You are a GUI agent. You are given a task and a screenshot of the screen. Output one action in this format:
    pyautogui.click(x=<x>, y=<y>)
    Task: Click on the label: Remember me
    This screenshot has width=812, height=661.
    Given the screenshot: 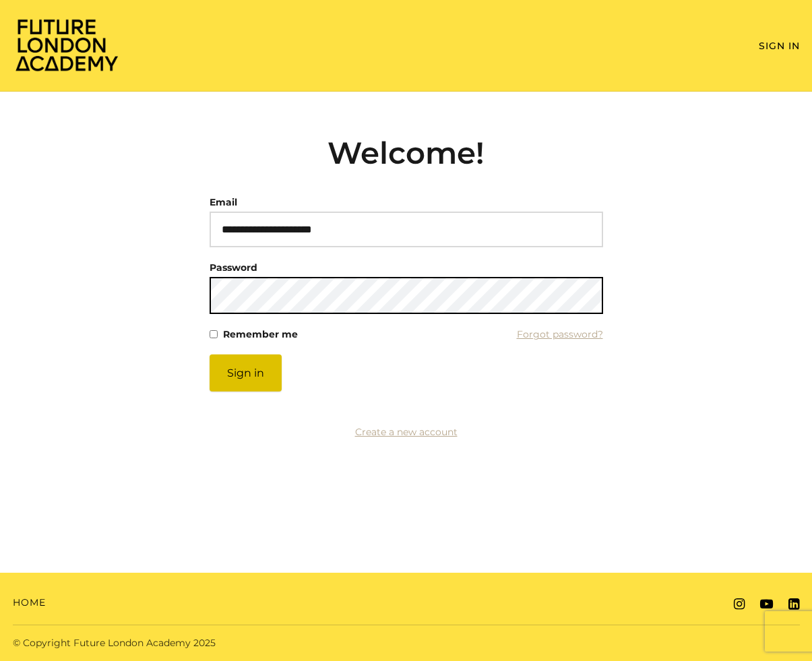 What is the action you would take?
    pyautogui.click(x=260, y=334)
    